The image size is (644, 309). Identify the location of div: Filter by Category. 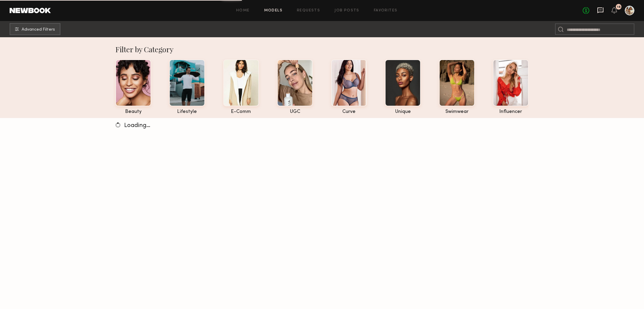
(322, 49).